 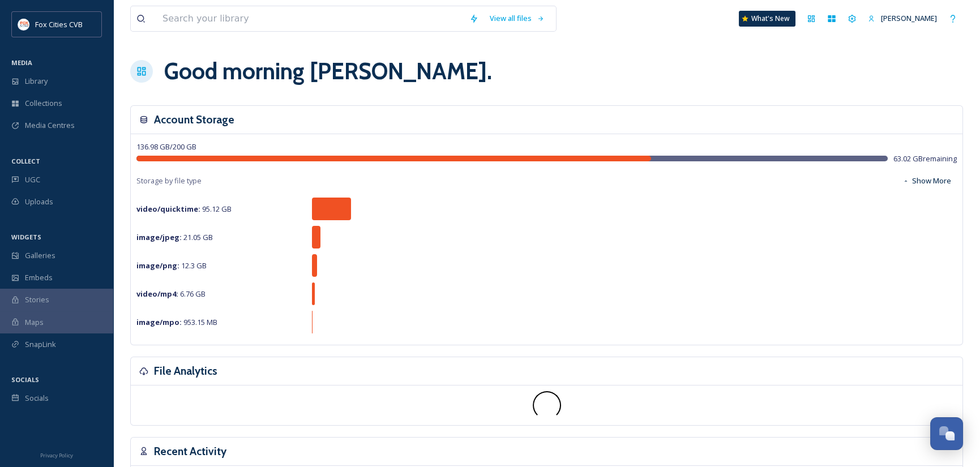 What do you see at coordinates (24, 24) in the screenshot?
I see `img: images.png` at bounding box center [24, 24].